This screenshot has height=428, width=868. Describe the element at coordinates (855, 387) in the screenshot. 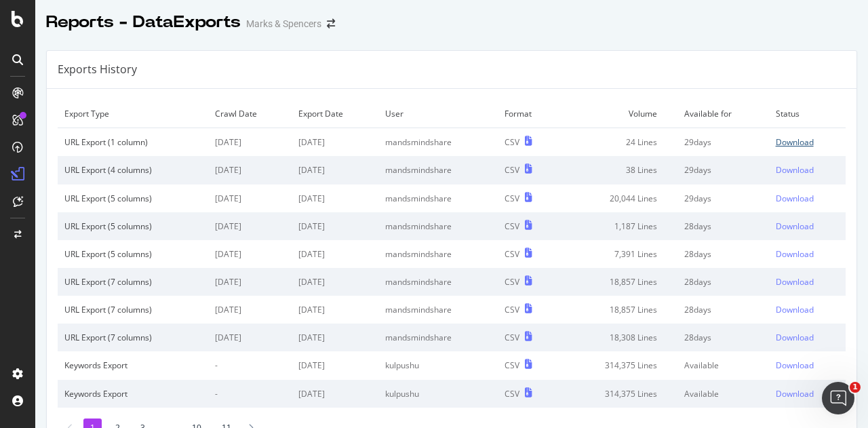

I see `span: 1` at that location.